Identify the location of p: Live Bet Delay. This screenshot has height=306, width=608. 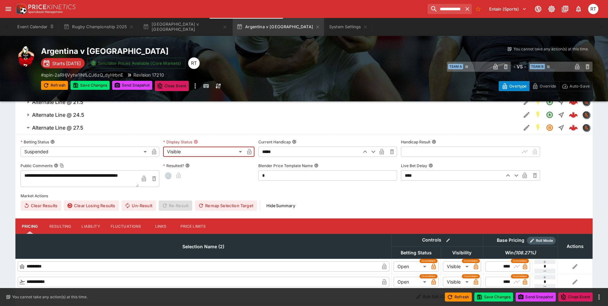
(414, 165).